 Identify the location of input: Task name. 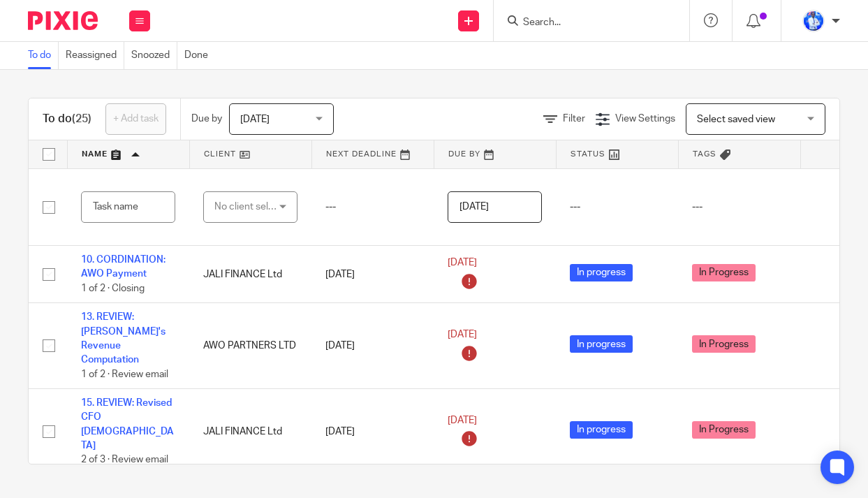
(128, 207).